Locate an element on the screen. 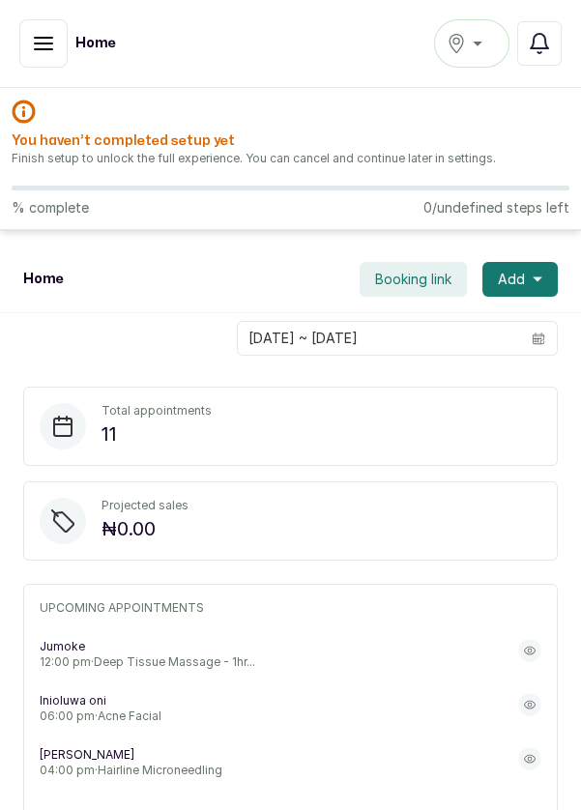 The height and width of the screenshot is (810, 581). p: 0/undefined steps left is located at coordinates (496, 208).